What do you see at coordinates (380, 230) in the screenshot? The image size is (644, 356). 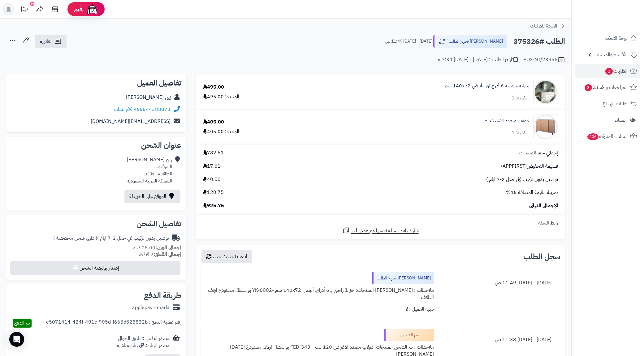 I see `a: شارك رابط السلة نفسها مع عميل آخر` at bounding box center [380, 230].